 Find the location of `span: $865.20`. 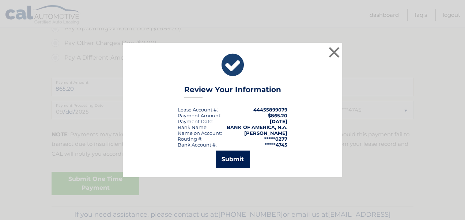

span: $865.20 is located at coordinates (277, 115).